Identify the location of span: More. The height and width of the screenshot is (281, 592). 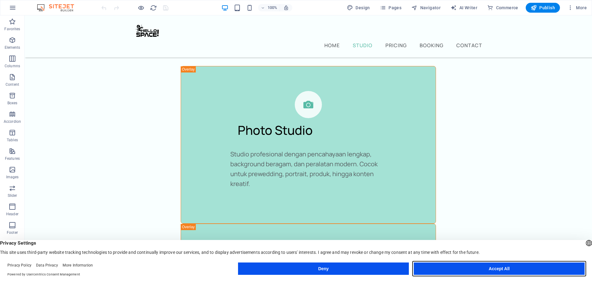
(577, 8).